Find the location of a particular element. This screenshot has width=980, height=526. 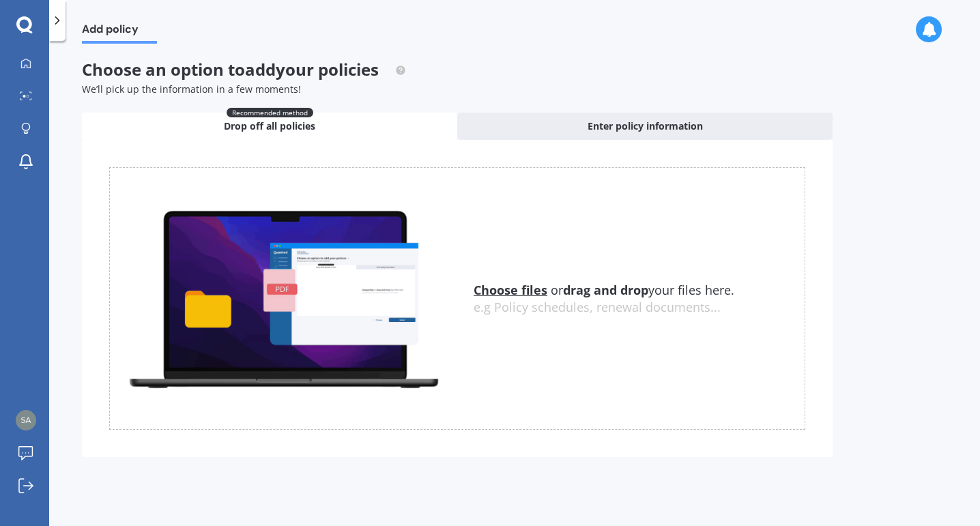

span: or your files here. is located at coordinates (604, 290).